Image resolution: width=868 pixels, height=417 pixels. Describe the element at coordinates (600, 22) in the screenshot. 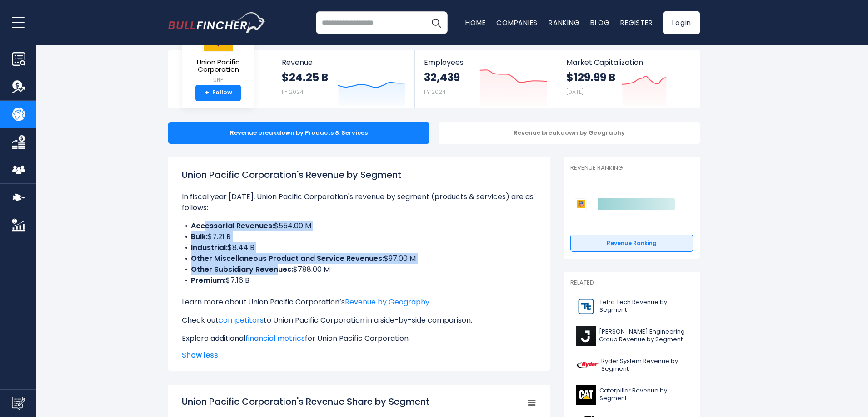

I see `a: Blog` at that location.